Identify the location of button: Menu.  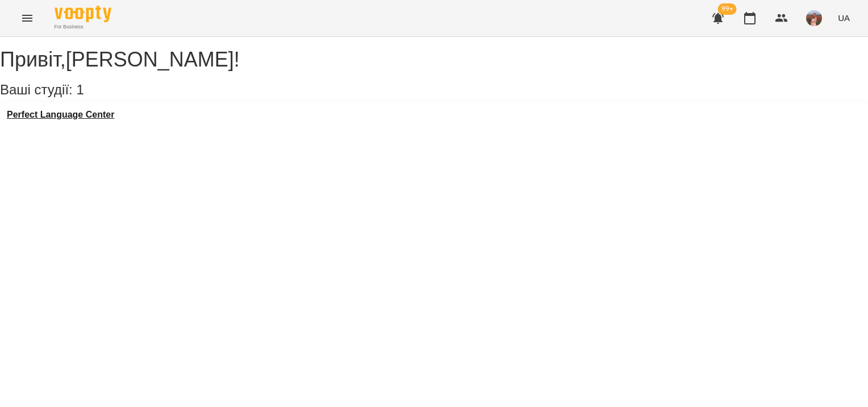
(27, 18).